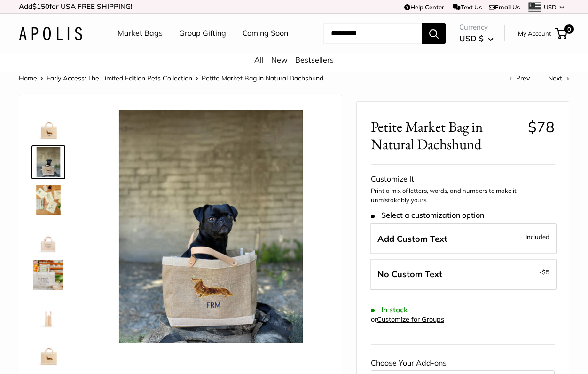 Image resolution: width=588 pixels, height=374 pixels. I want to click on img: description_Elevated any trip to the market, so click(49, 275).